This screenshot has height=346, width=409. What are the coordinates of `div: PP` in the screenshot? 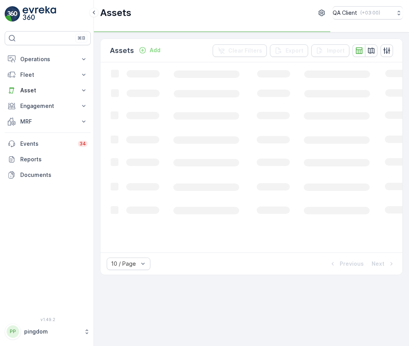 It's located at (13, 332).